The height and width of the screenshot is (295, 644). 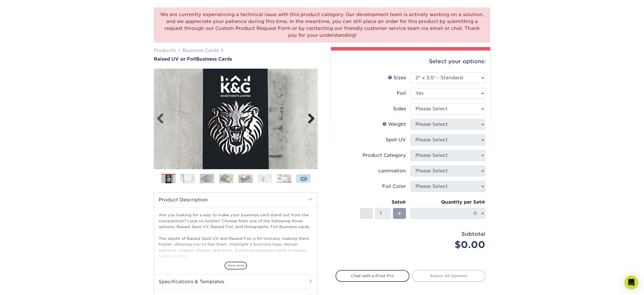 What do you see at coordinates (284, 178) in the screenshot?
I see `img: Business Cards 07` at bounding box center [284, 178].